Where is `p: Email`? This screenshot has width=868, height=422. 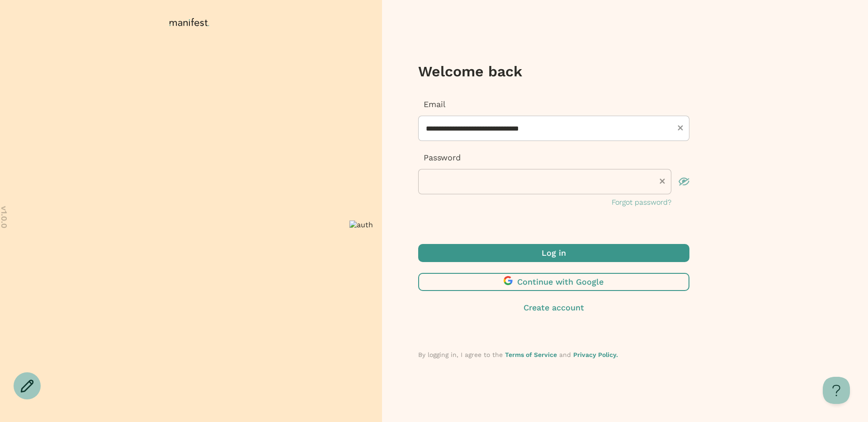
p: Email is located at coordinates (554, 104).